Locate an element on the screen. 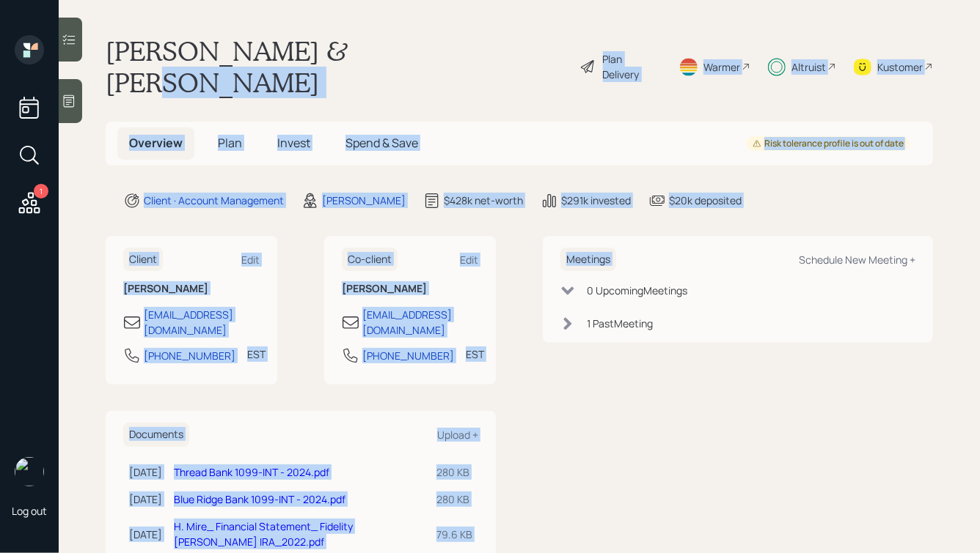 Image resolution: width=980 pixels, height=553 pixels. div: Kustomer is located at coordinates (900, 67).